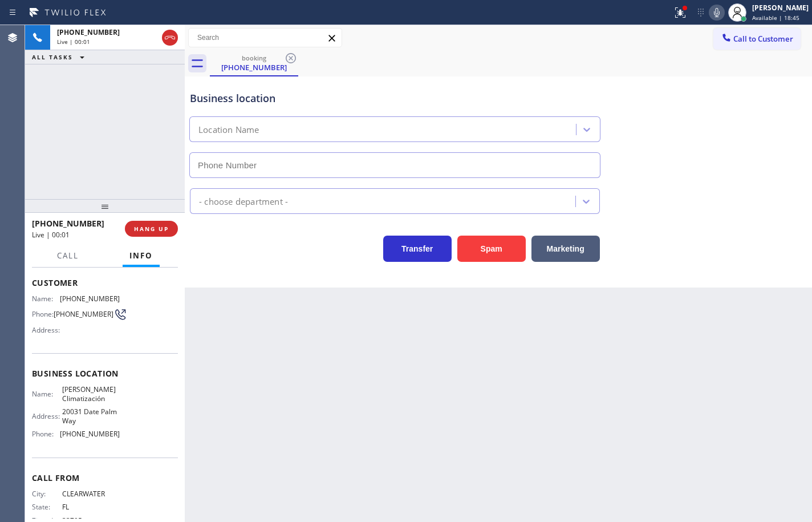 The image size is (812, 522). What do you see at coordinates (141, 255) in the screenshot?
I see `button: Info` at bounding box center [141, 255].